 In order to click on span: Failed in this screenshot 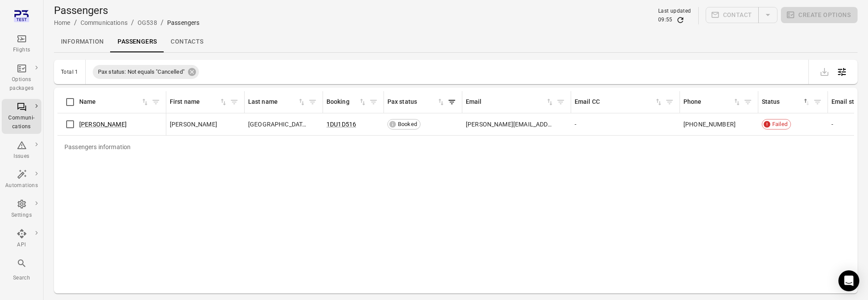, I will do `click(780, 124)`.